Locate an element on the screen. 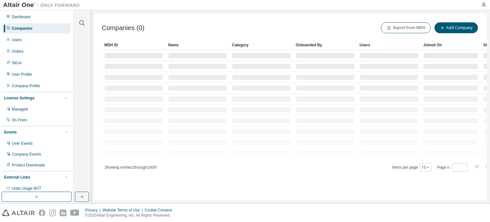 This screenshot has height=222, width=490. div: SKUs is located at coordinates (17, 63).